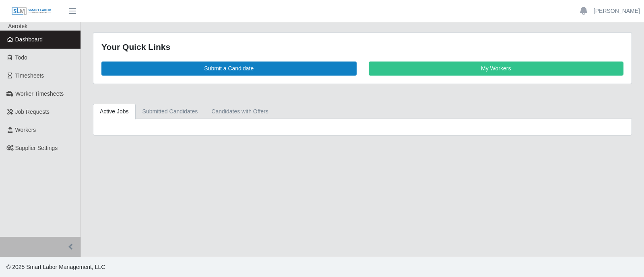 The height and width of the screenshot is (277, 644). I want to click on span: Timesheets, so click(30, 76).